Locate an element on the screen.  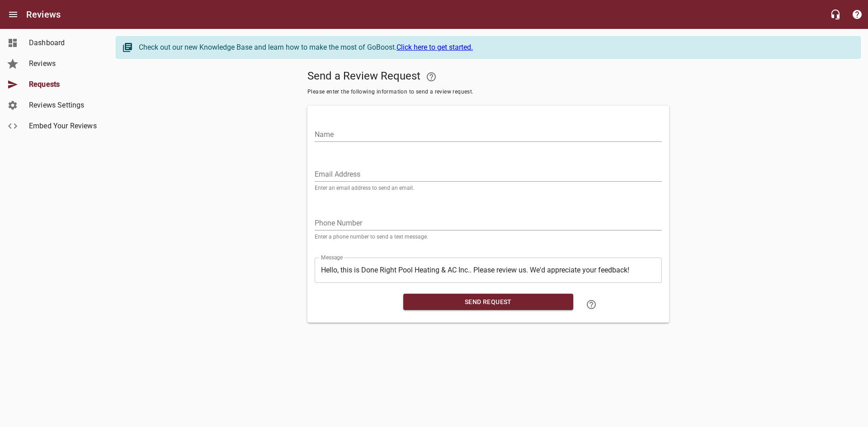
a: Your Google or Facebook account must be connected to "Send a Review Request" is located at coordinates (431, 77).